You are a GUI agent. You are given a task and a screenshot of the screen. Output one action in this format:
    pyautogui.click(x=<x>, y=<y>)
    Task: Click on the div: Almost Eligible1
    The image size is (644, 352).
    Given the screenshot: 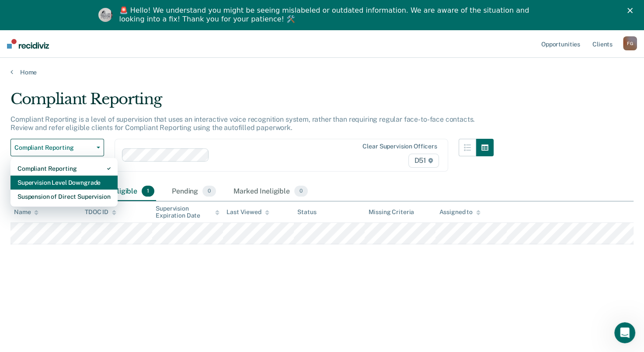 What is the action you would take?
    pyautogui.click(x=121, y=192)
    